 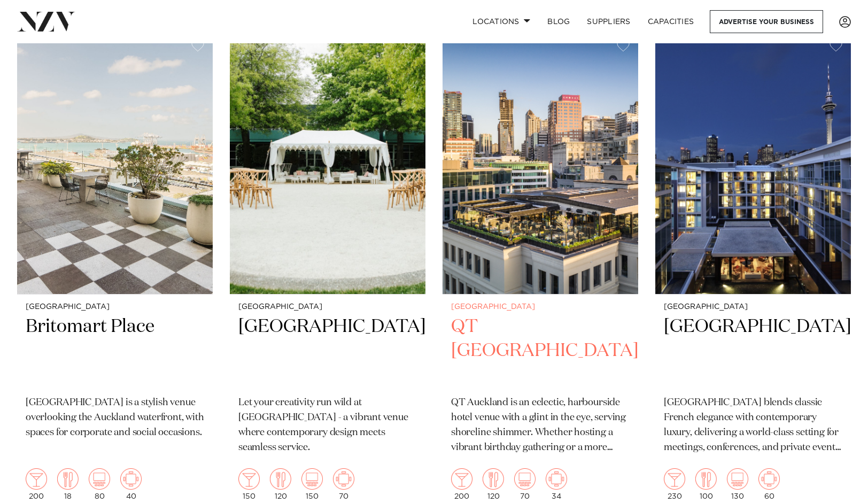 I want to click on a: SUPPLIERS, so click(x=608, y=21).